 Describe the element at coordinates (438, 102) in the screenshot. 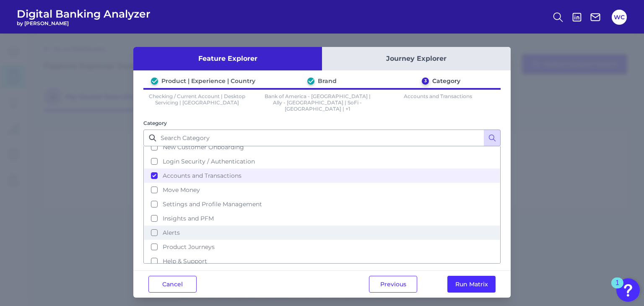

I see `p: Accounts and Transactions` at that location.